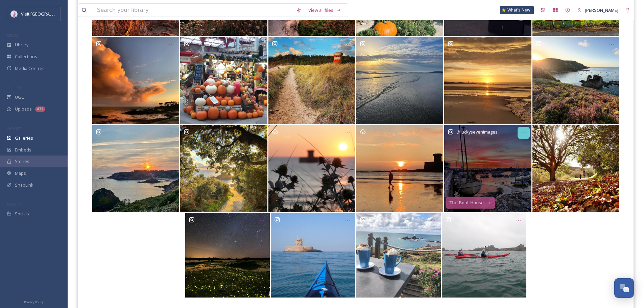 This screenshot has width=644, height=308. I want to click on span: Privacy Policy, so click(34, 302).